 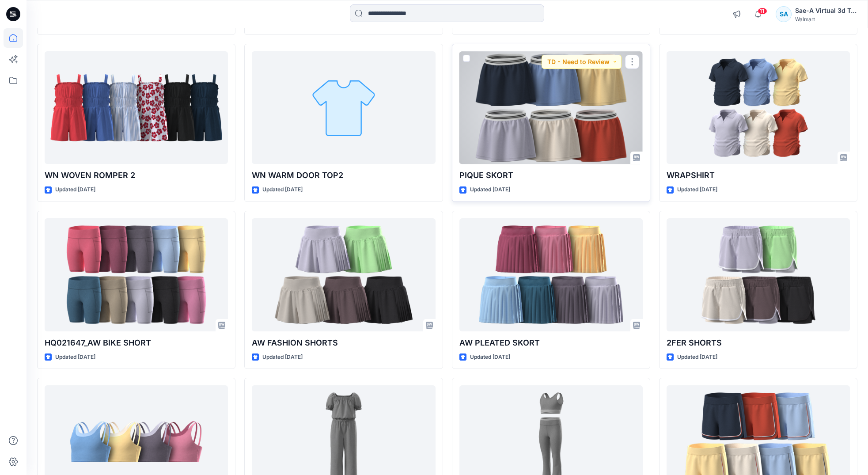 I want to click on p: AW FASHION SHORTS, so click(x=343, y=342).